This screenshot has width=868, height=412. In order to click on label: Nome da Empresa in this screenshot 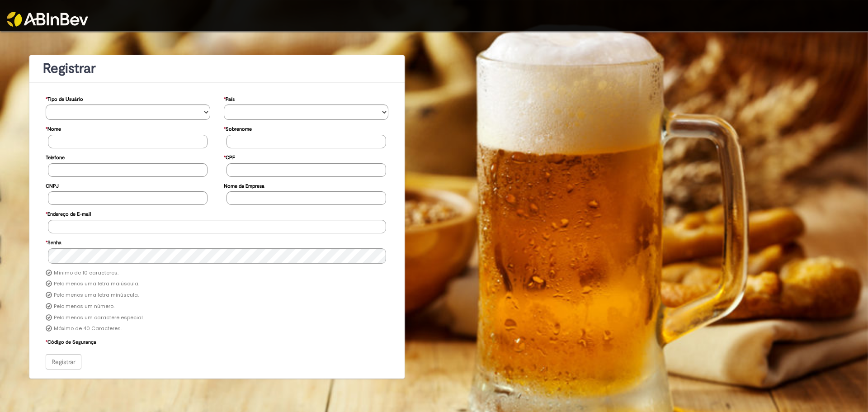, I will do `click(244, 185)`.